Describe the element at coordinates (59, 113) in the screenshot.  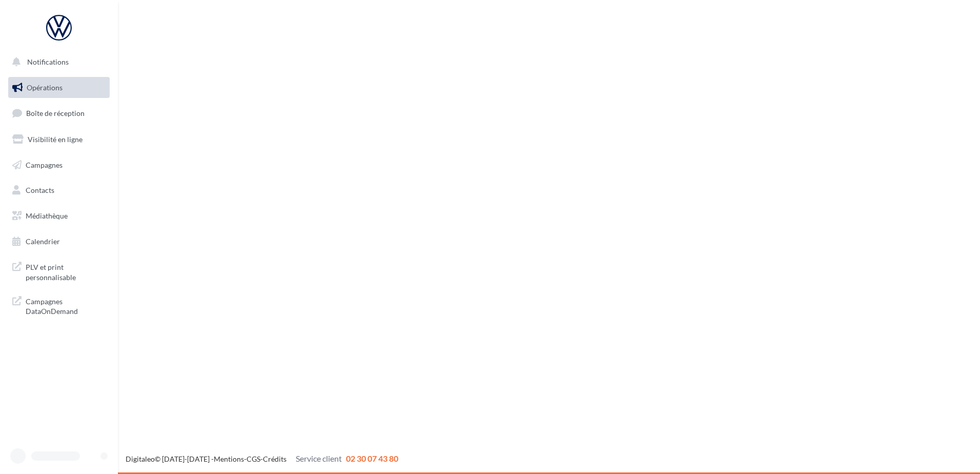
I see `a: Boîte de réception` at that location.